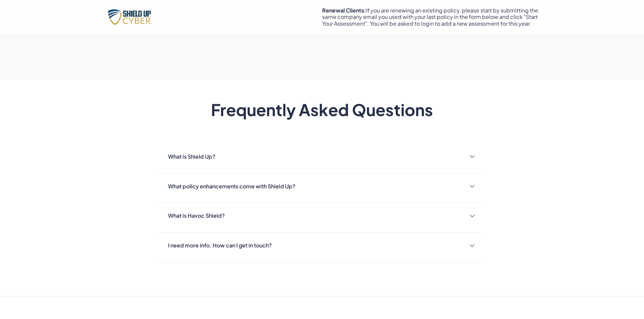 Image resolution: width=644 pixels, height=319 pixels. I want to click on div: What is Shield Up?, so click(192, 157).